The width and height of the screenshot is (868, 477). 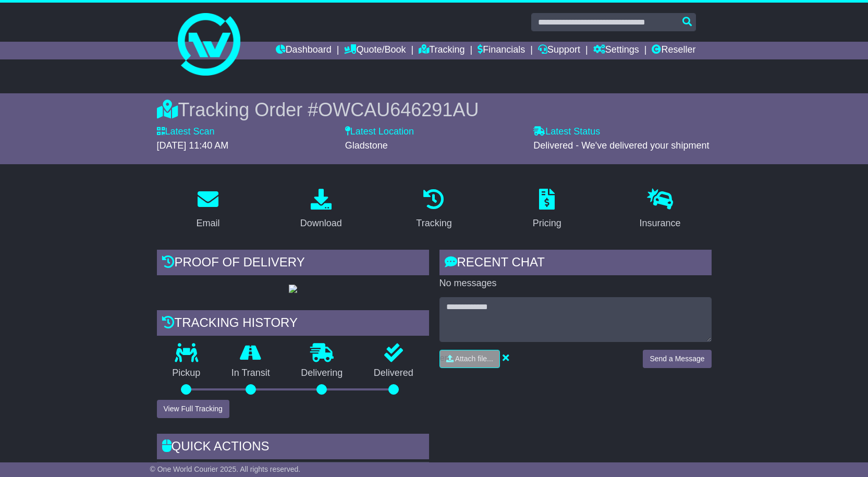 I want to click on label: Latest Scan, so click(x=185, y=132).